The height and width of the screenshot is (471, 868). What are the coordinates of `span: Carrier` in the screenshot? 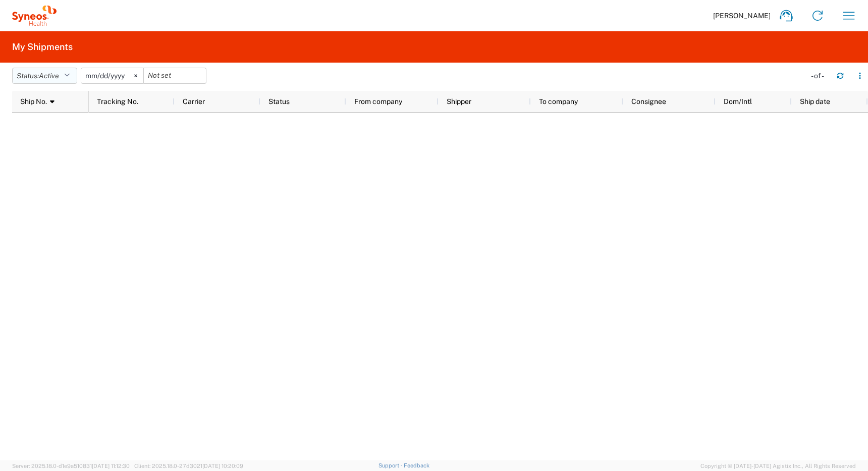 It's located at (194, 102).